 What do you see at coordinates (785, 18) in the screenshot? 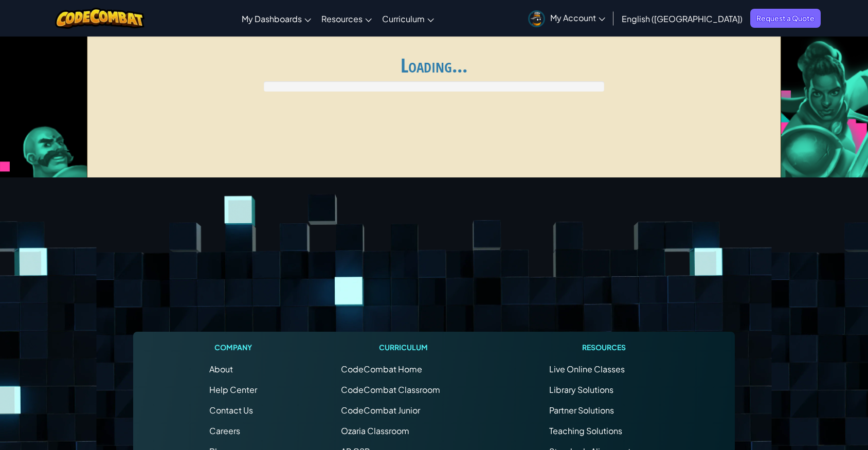
I see `a: Request a Quote` at bounding box center [785, 18].